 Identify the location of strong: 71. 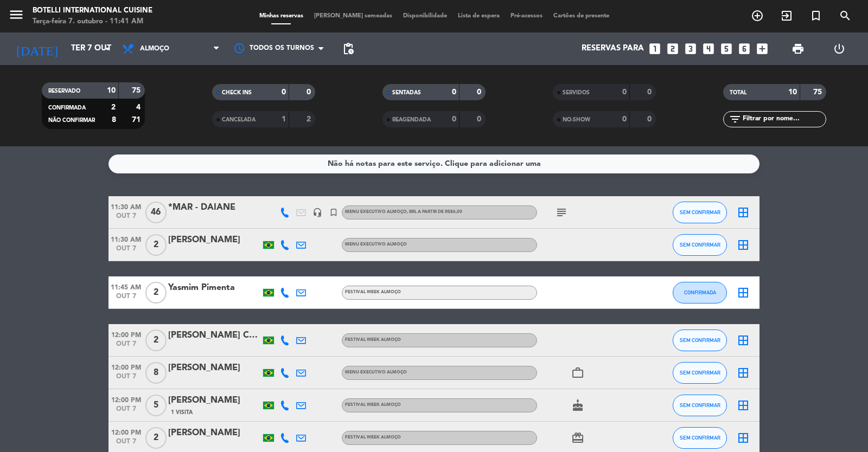
(137, 120).